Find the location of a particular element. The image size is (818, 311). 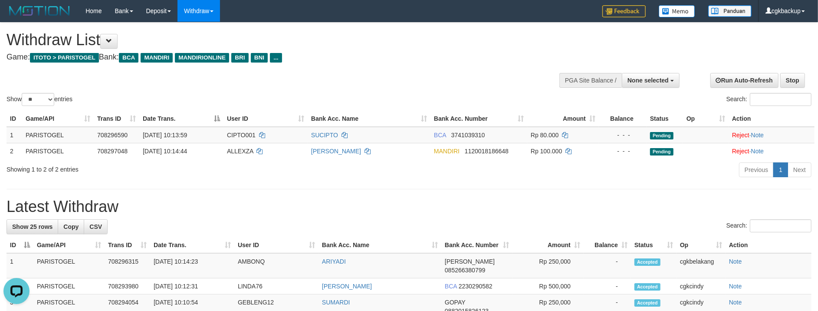

div: Showing 1 to 2 of 2 entries is located at coordinates (170, 167).